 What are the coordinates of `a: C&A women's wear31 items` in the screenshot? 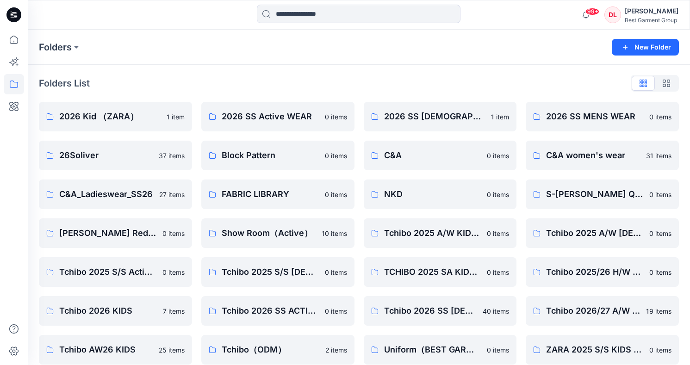 It's located at (602, 155).